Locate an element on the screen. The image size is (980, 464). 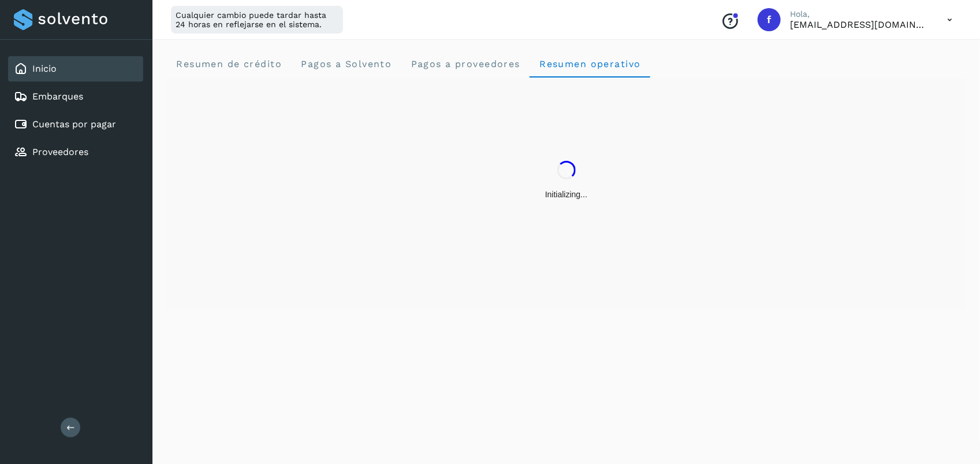
span: Pagos a Solvento is located at coordinates (346, 64).